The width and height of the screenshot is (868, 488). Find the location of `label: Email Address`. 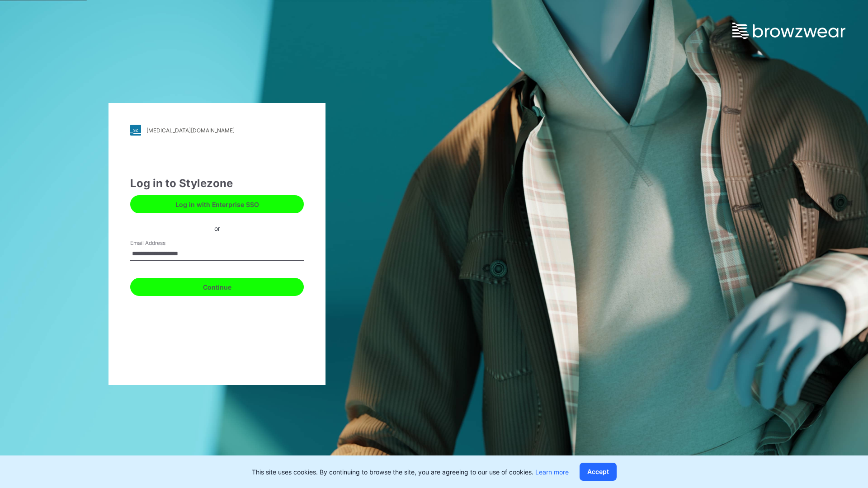

label: Email Address is located at coordinates (162, 243).